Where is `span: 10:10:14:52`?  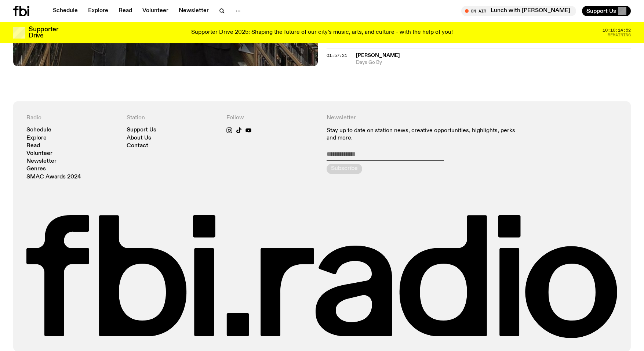 span: 10:10:14:52 is located at coordinates (616, 30).